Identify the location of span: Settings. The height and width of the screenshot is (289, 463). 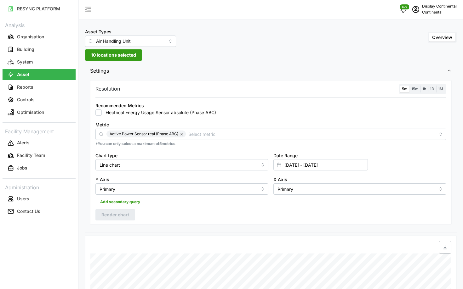
(268, 71).